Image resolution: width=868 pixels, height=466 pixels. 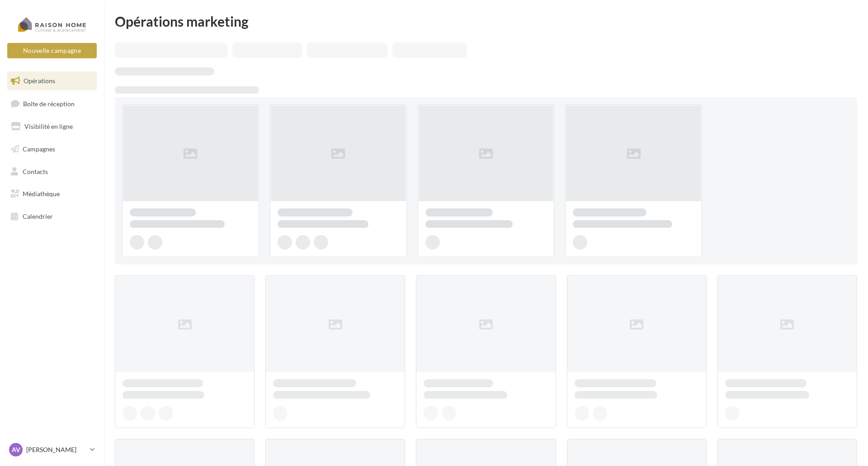 I want to click on span: Visibilité en ligne, so click(x=48, y=126).